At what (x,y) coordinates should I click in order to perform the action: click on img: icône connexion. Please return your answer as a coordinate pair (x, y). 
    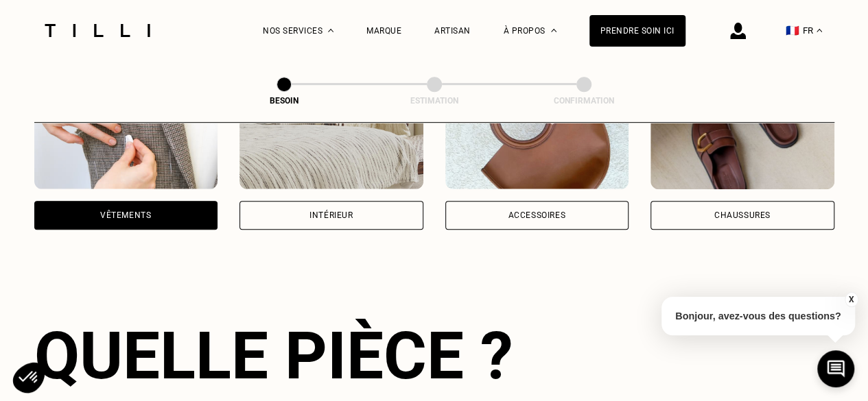
    Looking at the image, I should click on (738, 31).